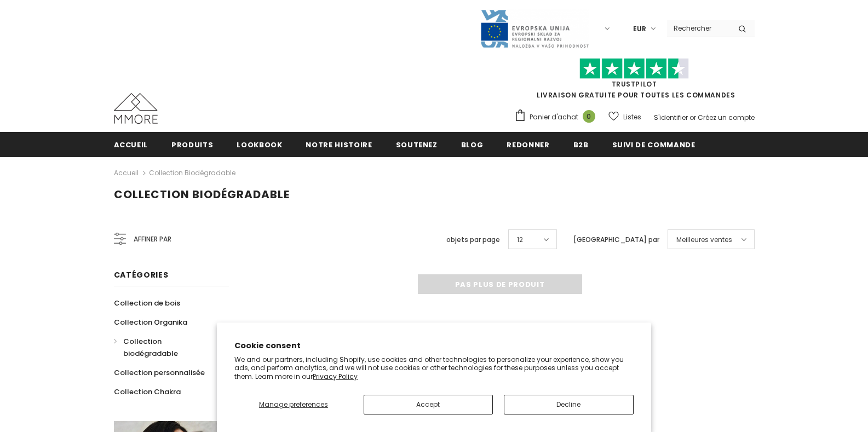 The image size is (868, 432). Describe the element at coordinates (581, 145) in the screenshot. I see `span: B2B` at that location.